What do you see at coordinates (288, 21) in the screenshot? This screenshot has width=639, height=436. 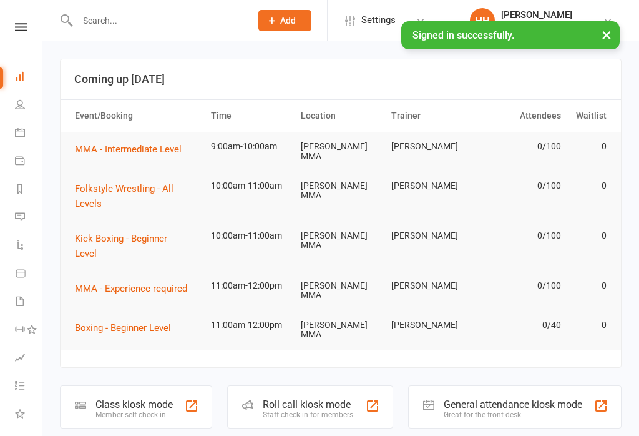 I see `span: Add` at bounding box center [288, 21].